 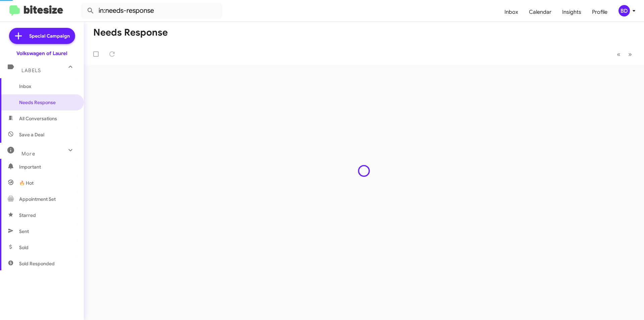 What do you see at coordinates (23, 247) in the screenshot?
I see `span: Sold` at bounding box center [23, 247].